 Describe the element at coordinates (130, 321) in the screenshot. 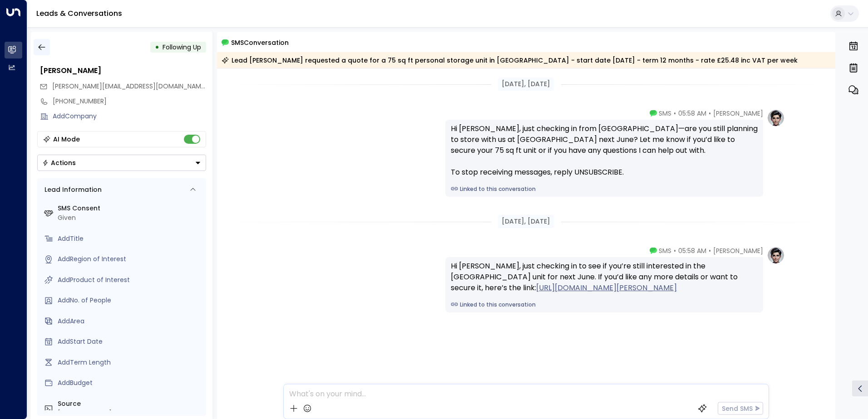

I see `div: AddArea` at that location.